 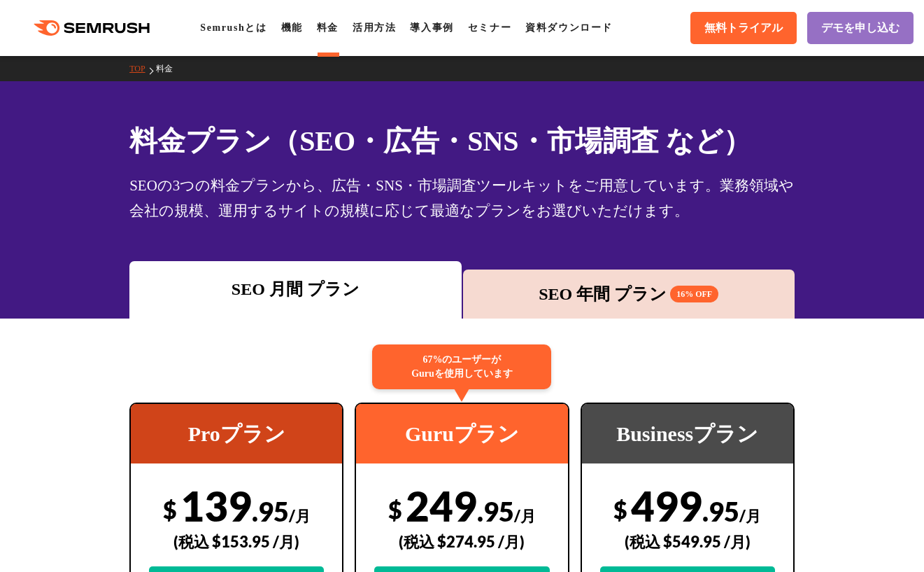 I want to click on div: (税込 $274.95 /月), so click(x=462, y=541).